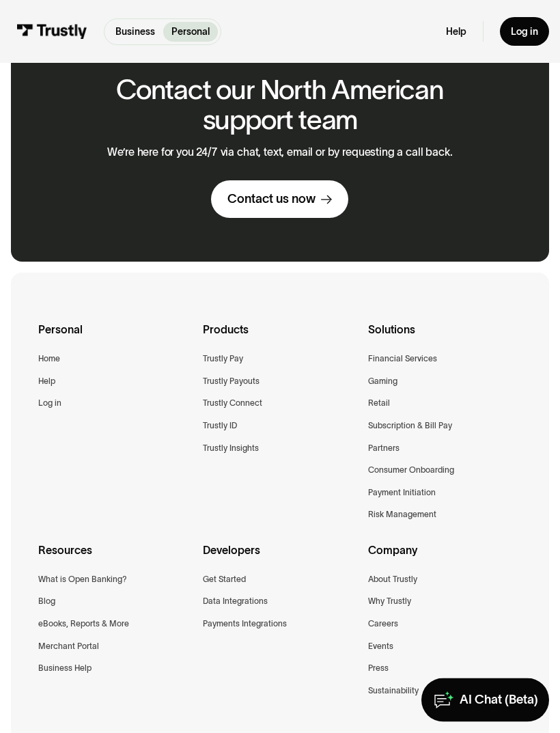  What do you see at coordinates (401, 493) in the screenshot?
I see `a: Payment Initiation` at bounding box center [401, 493].